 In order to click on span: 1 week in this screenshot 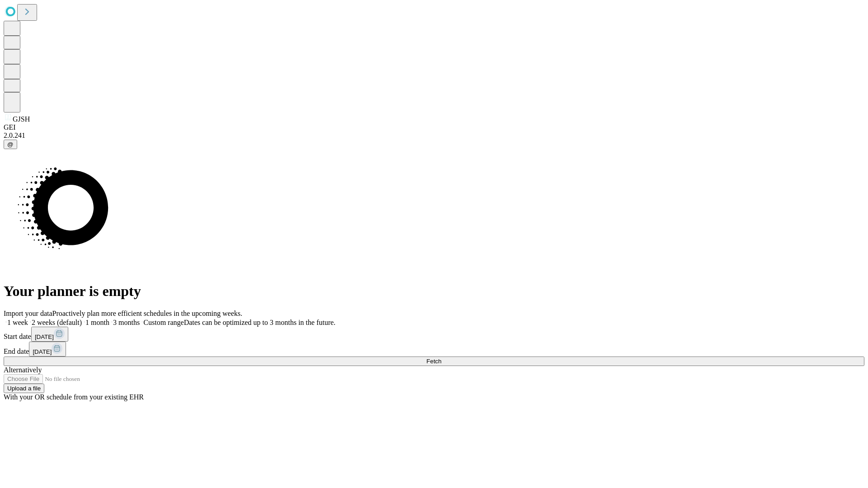, I will do `click(17, 323)`.